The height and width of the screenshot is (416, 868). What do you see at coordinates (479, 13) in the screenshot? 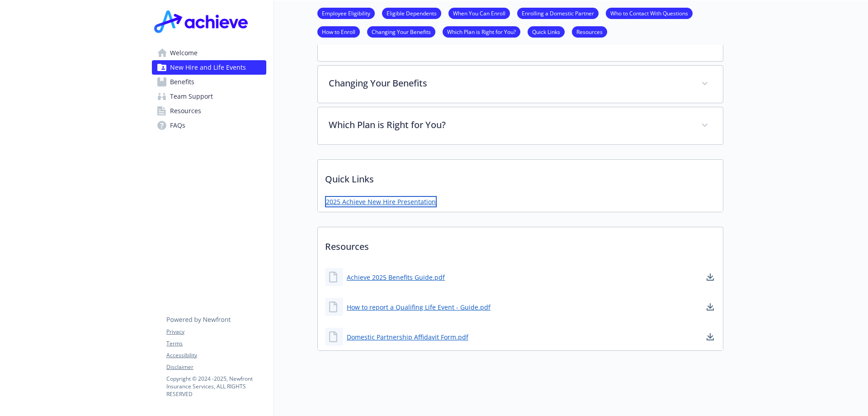
I see `a: When You Can Enroll` at bounding box center [479, 13].